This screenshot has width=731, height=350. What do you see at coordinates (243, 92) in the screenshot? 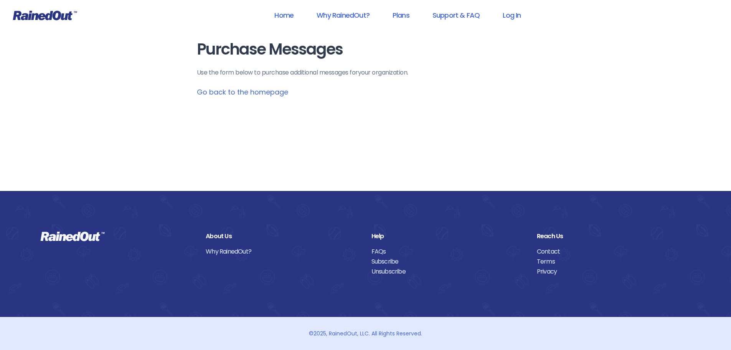
I see `a: Go back to the homepage` at bounding box center [243, 92].